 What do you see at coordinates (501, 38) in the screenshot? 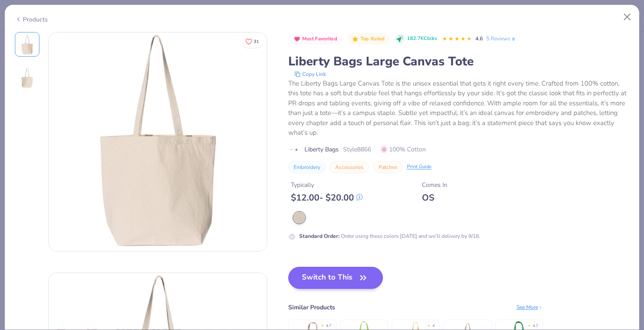
I see `a: 5 Reviews` at bounding box center [501, 38].